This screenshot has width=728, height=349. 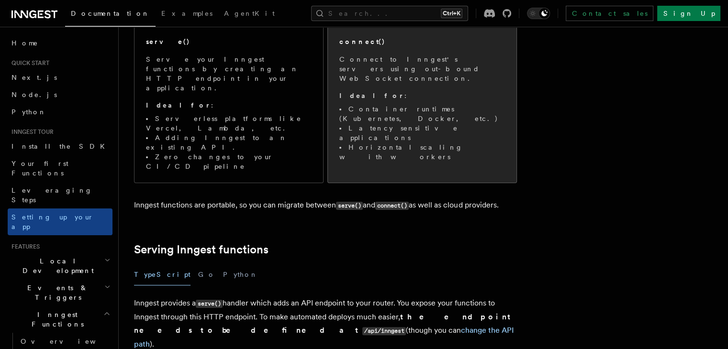 I want to click on span: Node.js, so click(x=34, y=95).